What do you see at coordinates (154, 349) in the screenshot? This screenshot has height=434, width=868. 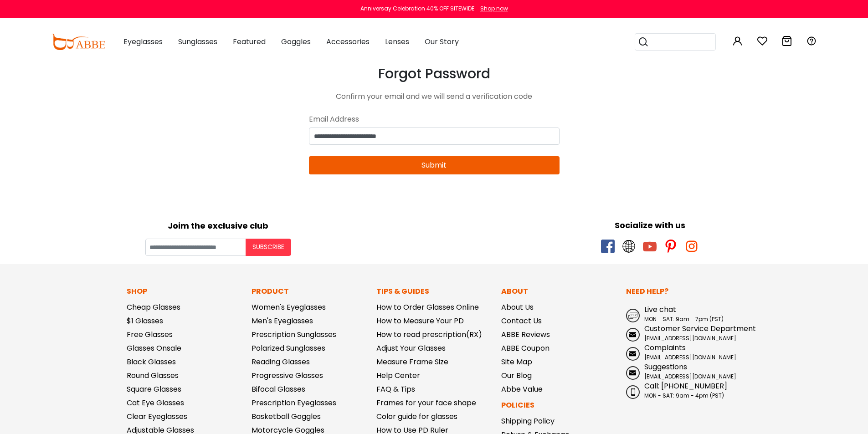 I see `a: Glasses Onsale` at bounding box center [154, 349].